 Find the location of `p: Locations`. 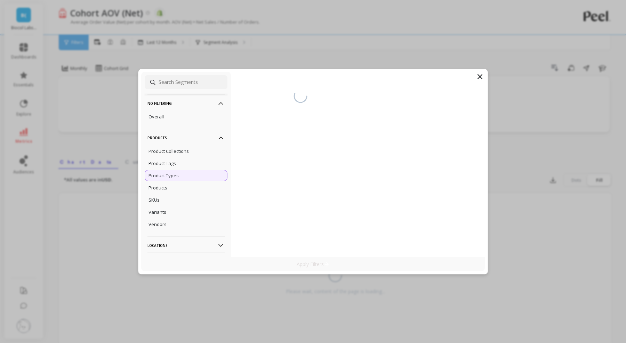

p: Locations is located at coordinates (186, 245).